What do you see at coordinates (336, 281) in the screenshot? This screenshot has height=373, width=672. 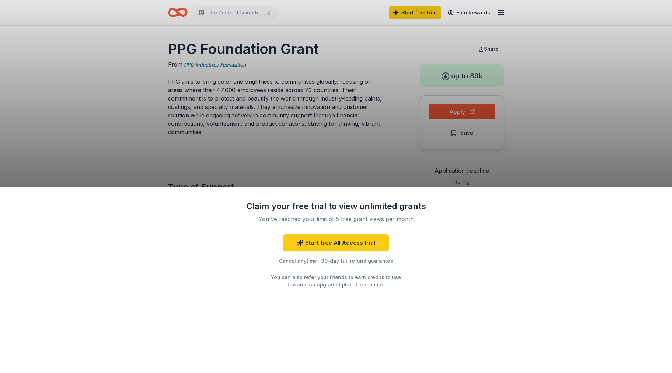 I see `div: You can also refer your friends to earn credits to use towards an upgraded plan. .` at bounding box center [336, 281].